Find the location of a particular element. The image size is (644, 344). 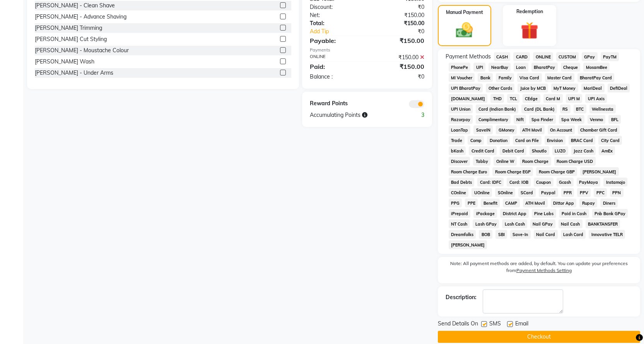

span: Credit Card is located at coordinates (483, 151).